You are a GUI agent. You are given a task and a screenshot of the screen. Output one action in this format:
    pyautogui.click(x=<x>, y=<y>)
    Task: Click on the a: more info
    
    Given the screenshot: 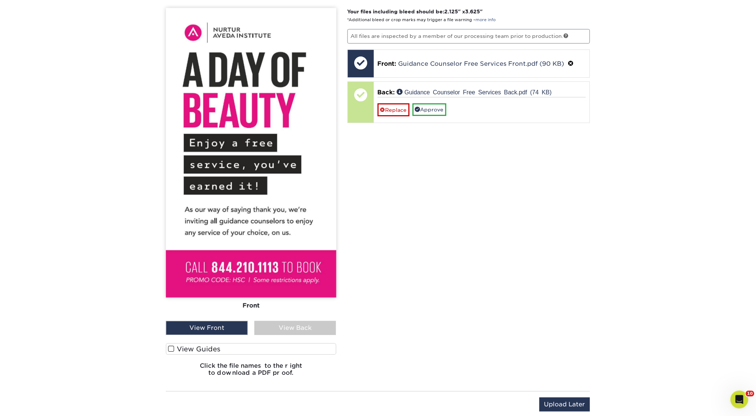 What is the action you would take?
    pyautogui.click(x=486, y=20)
    